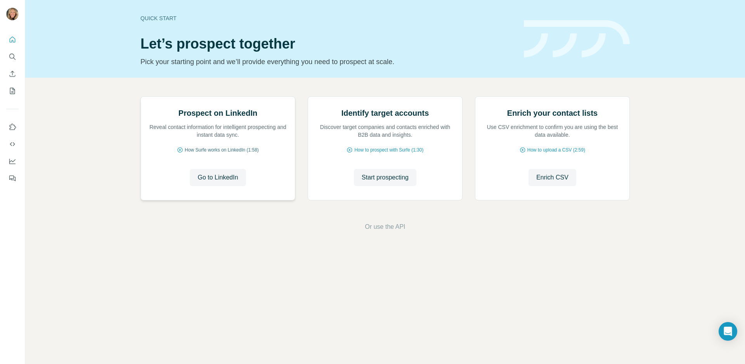 The width and height of the screenshot is (745, 364). I want to click on p: Pick your starting point and we’ll provide everything you need to prospect at scale., so click(327, 62).